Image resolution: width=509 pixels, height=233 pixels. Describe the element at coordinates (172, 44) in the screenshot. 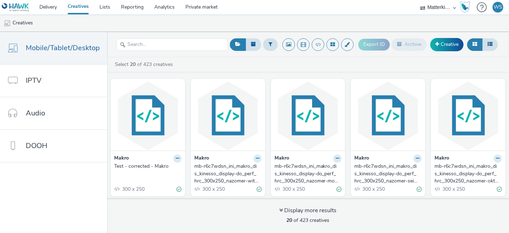

I see `input: Search...` at that location.